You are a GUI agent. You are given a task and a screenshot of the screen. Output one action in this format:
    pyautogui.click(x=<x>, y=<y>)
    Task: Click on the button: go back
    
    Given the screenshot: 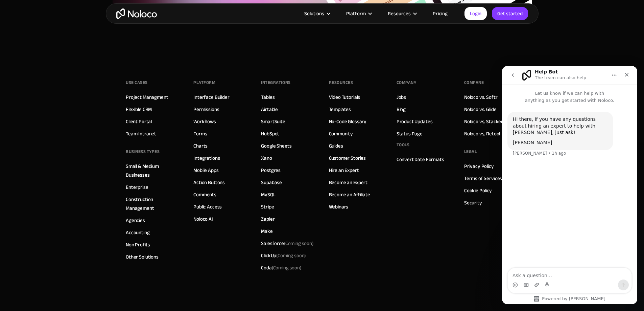 What is the action you would take?
    pyautogui.click(x=11, y=9)
    